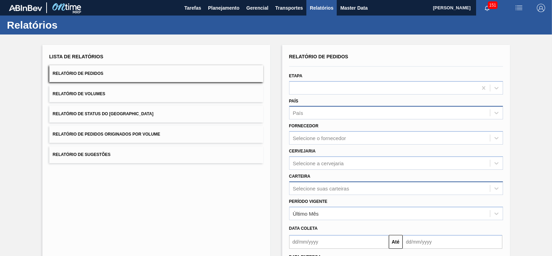 The image size is (552, 256). I want to click on img: userActions, so click(519, 8).